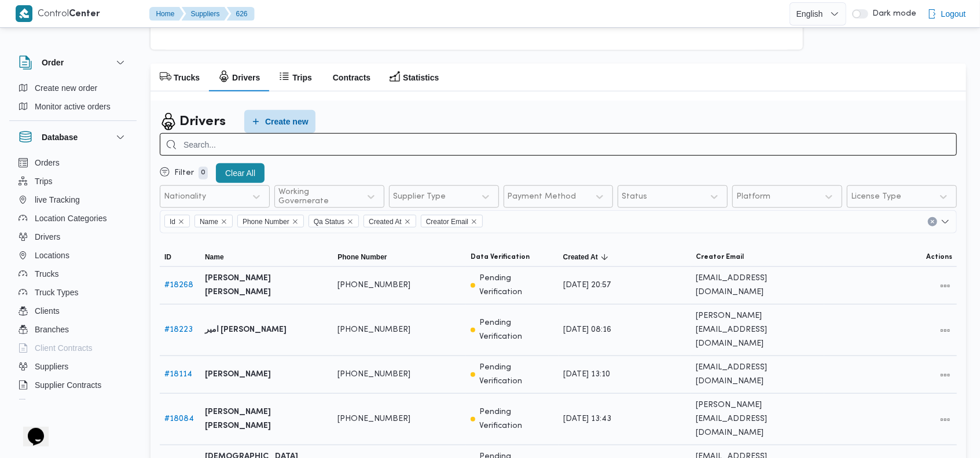 The height and width of the screenshot is (458, 980). I want to click on button: Truck Types, so click(73, 292).